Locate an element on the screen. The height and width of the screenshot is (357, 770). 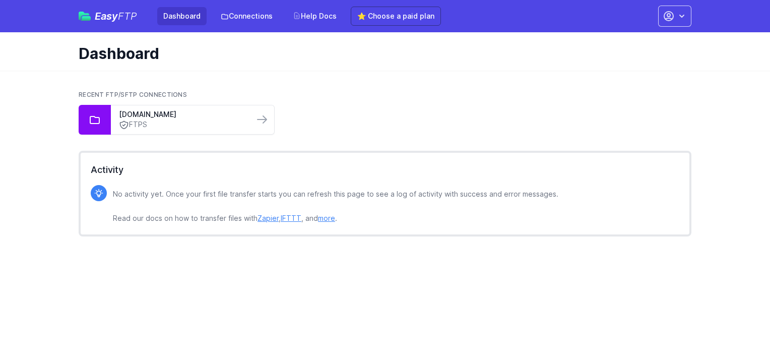
a: more is located at coordinates (326, 218).